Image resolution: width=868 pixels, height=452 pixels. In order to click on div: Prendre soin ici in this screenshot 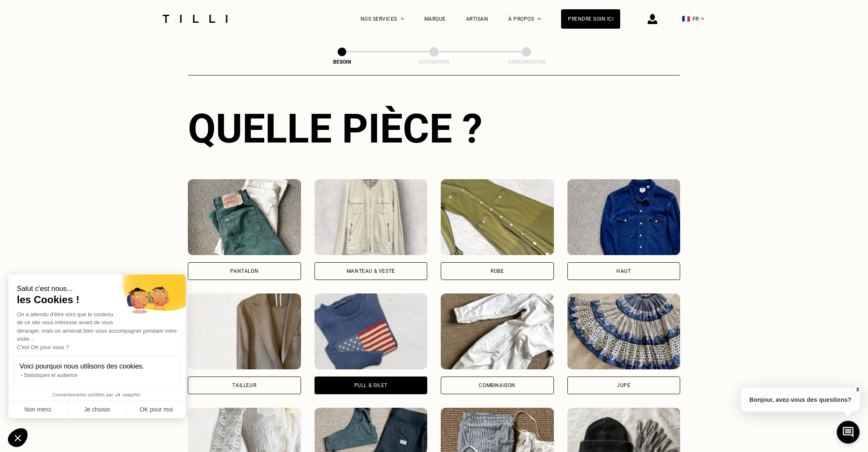, I will do `click(591, 19)`.